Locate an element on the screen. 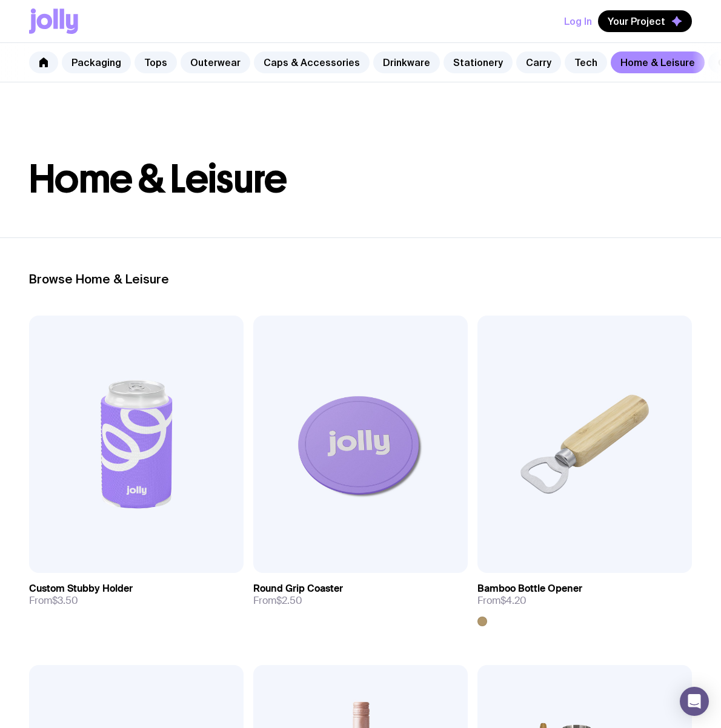 The width and height of the screenshot is (721, 728). h3: Custom Stubby Holder is located at coordinates (81, 589).